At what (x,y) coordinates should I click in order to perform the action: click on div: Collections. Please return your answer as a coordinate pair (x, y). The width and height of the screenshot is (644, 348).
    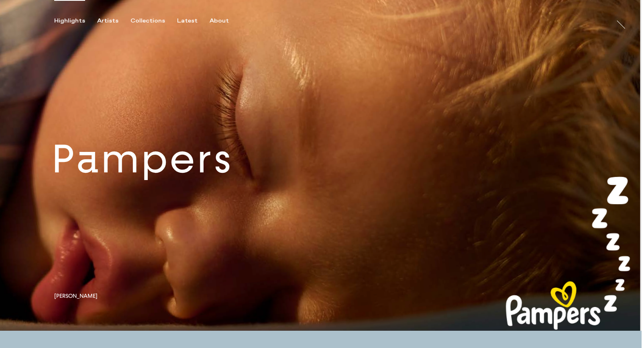
    Looking at the image, I should click on (148, 21).